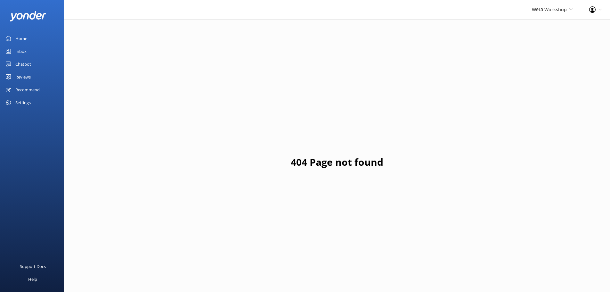 The image size is (610, 292). I want to click on div: Home, so click(21, 38).